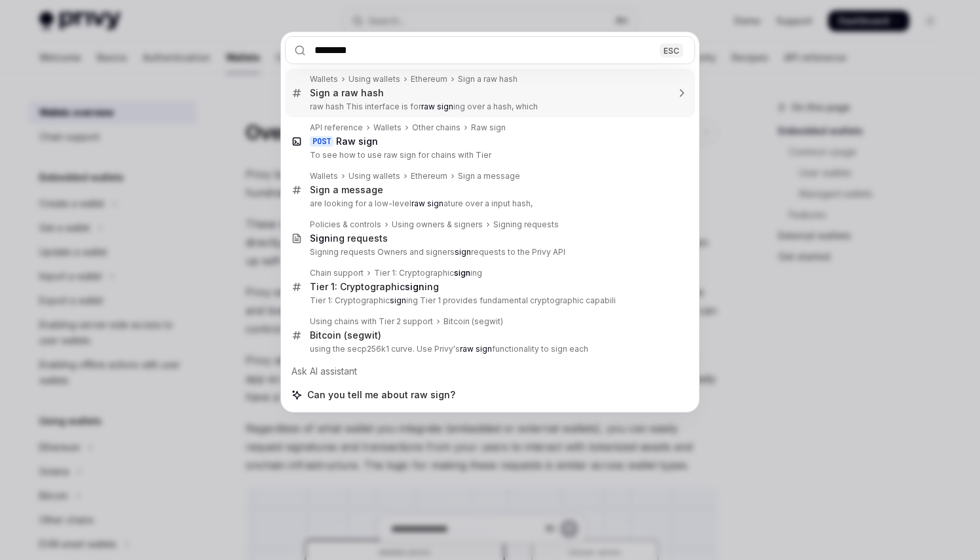 The width and height of the screenshot is (980, 560). I want to click on div: ESC, so click(672, 49).